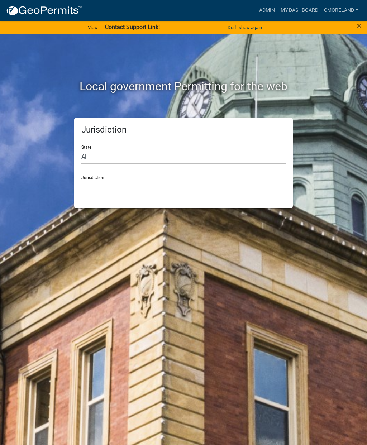 This screenshot has width=367, height=445. I want to click on a: My Dashboard, so click(299, 10).